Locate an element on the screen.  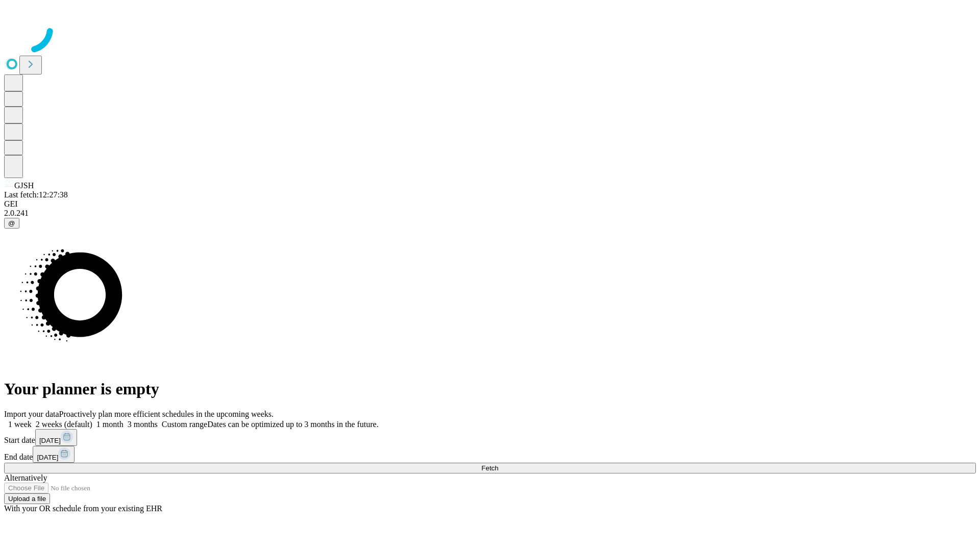
div: 2.0.241 is located at coordinates (490, 213).